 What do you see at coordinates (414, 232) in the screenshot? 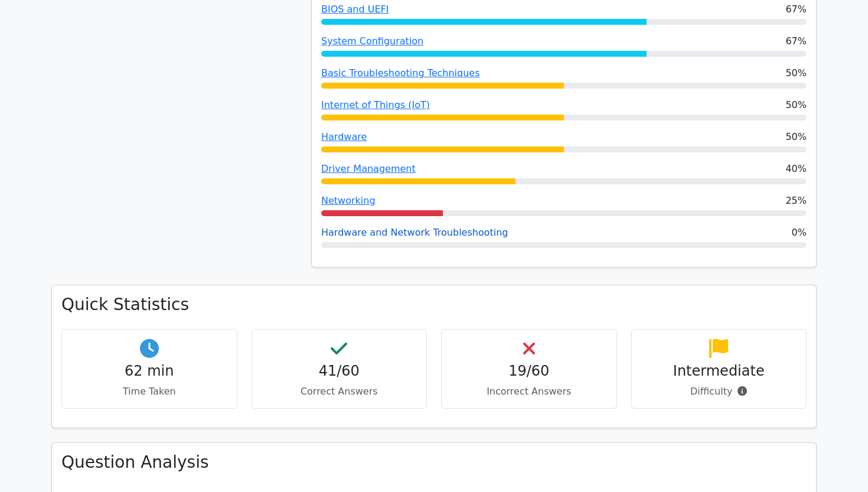
I see `a: Hardware and Network Troubleshooting` at bounding box center [414, 232].